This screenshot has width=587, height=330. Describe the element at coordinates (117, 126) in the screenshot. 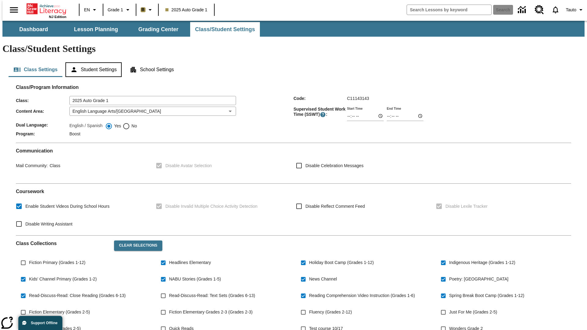

I see `span: Yes` at that location.